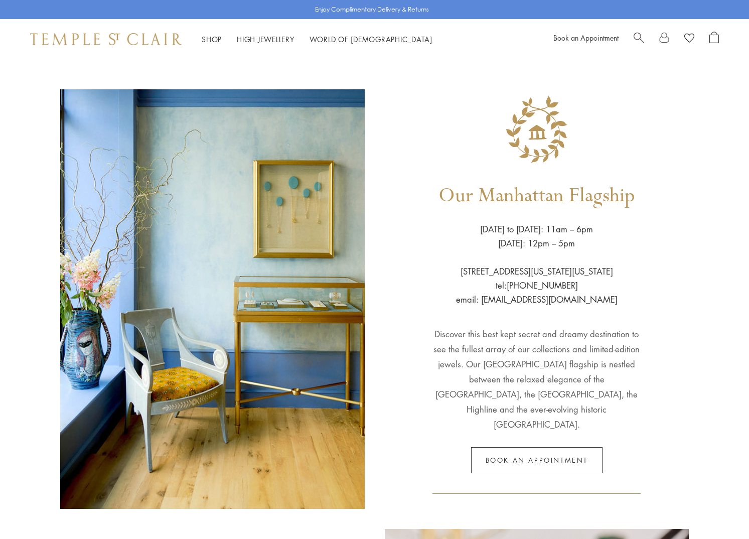  Describe the element at coordinates (586, 38) in the screenshot. I see `a: Book an Appointment` at that location.